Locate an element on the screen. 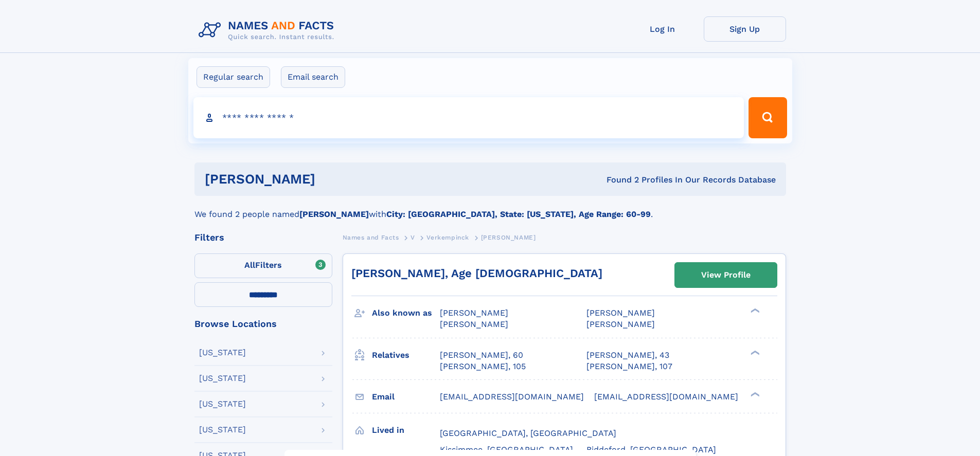 This screenshot has width=980, height=456. a: Sign Up is located at coordinates (745, 29).